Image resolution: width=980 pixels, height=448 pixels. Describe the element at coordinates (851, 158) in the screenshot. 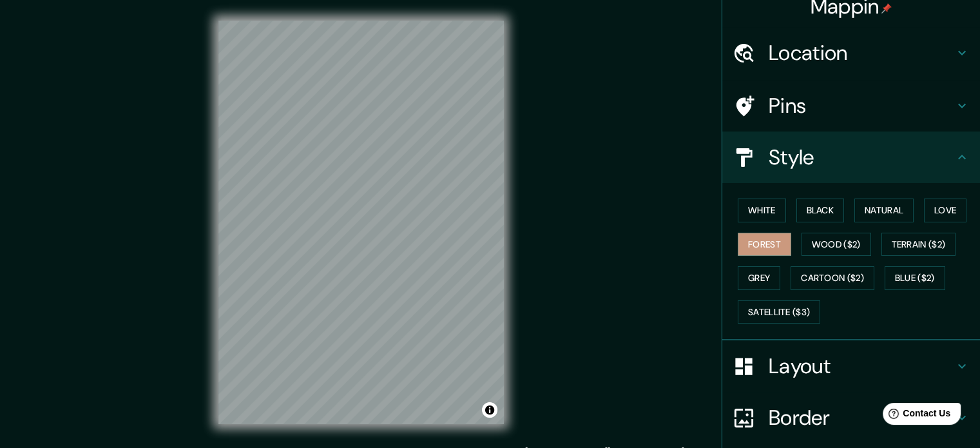

I see `div: Style` at that location.